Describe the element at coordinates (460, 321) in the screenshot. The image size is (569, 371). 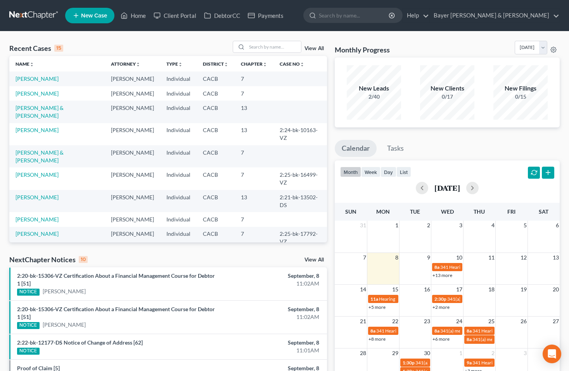
I see `span: 24` at that location.